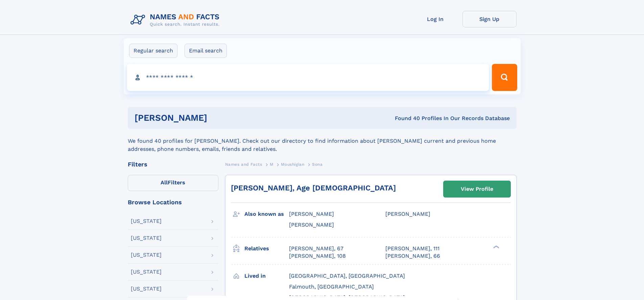 The width and height of the screenshot is (644, 300). Describe the element at coordinates (267, 214) in the screenshot. I see `h3: Also known as` at that location.